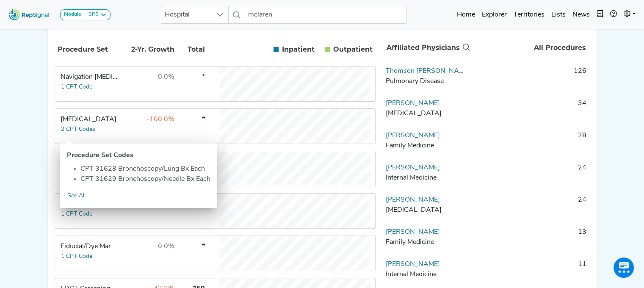 The width and height of the screenshot is (644, 288). What do you see at coordinates (531, 111) in the screenshot?
I see `td: 34` at bounding box center [531, 111].